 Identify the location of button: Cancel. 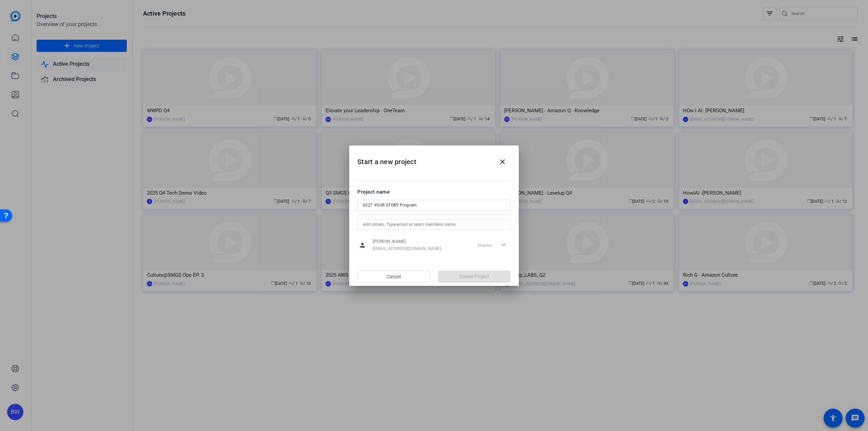
(394, 277).